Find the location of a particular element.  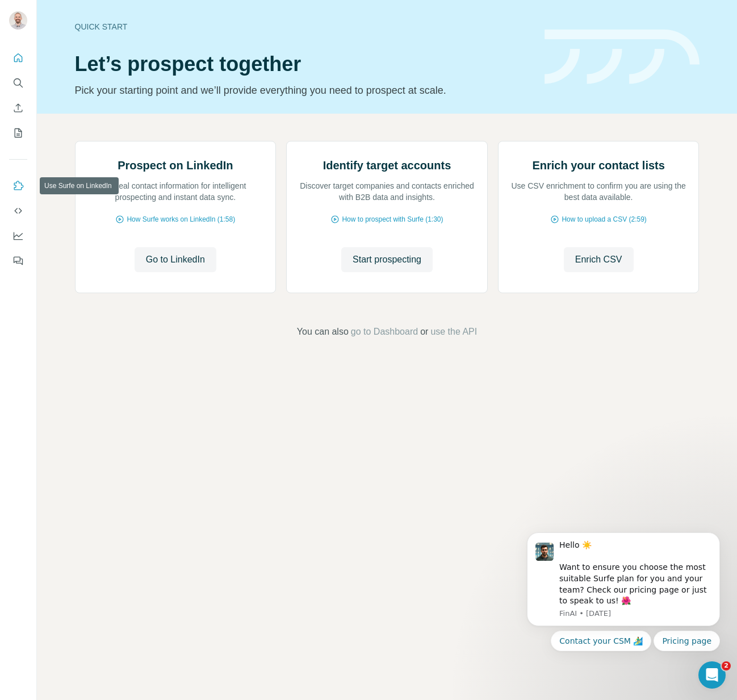

span: go to Dashboard is located at coordinates (384, 331).